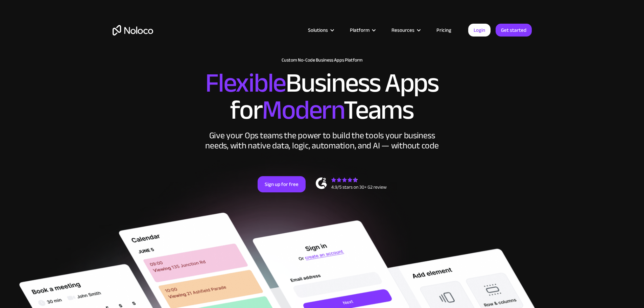 The width and height of the screenshot is (644, 308). What do you see at coordinates (322, 141) in the screenshot?
I see `div: Give your Ops teams the power to build the tools your business needs, with native data, logic, au...` at bounding box center [322, 141].